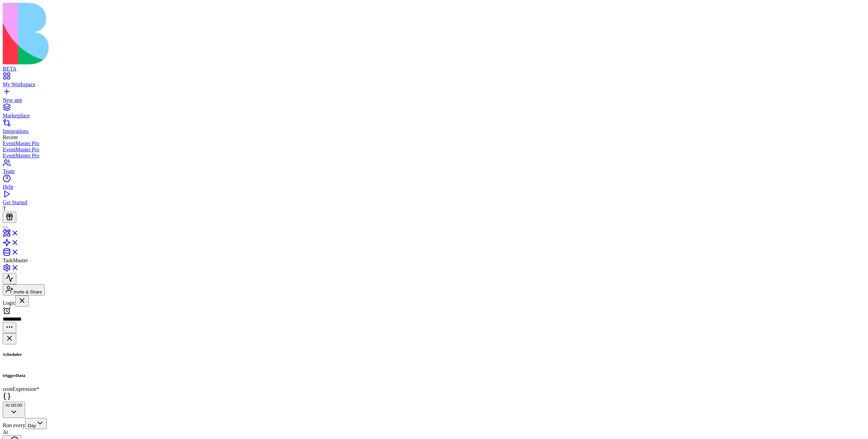  What do you see at coordinates (10, 137) in the screenshot?
I see `span: Recent` at bounding box center [10, 137].